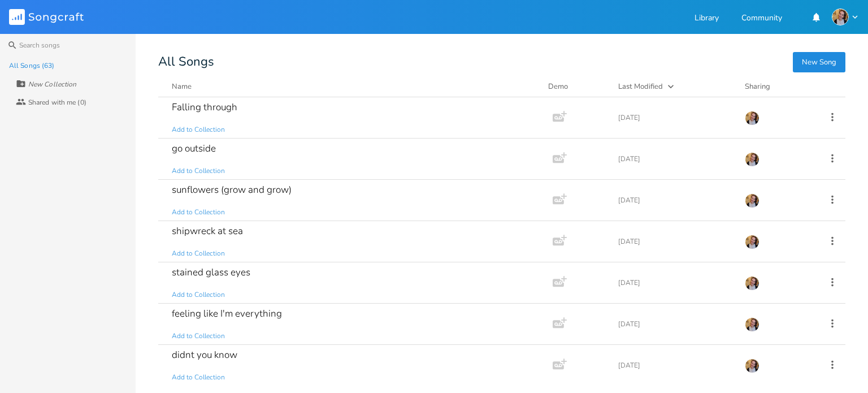 The width and height of the screenshot is (868, 393). I want to click on div: Last Modified, so click(641, 87).